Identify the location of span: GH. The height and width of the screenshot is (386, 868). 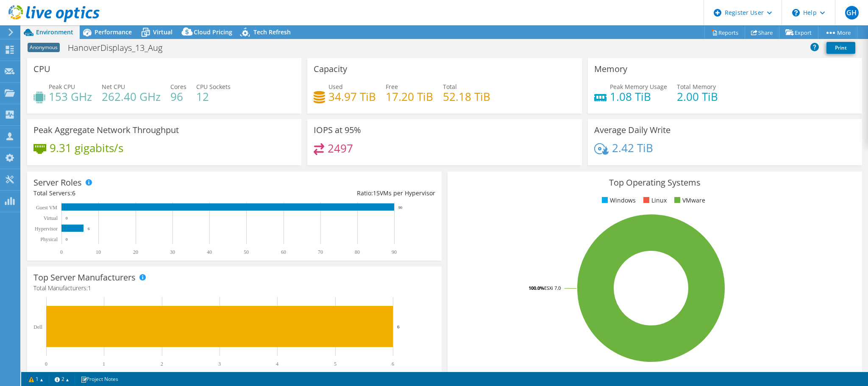
(852, 13).